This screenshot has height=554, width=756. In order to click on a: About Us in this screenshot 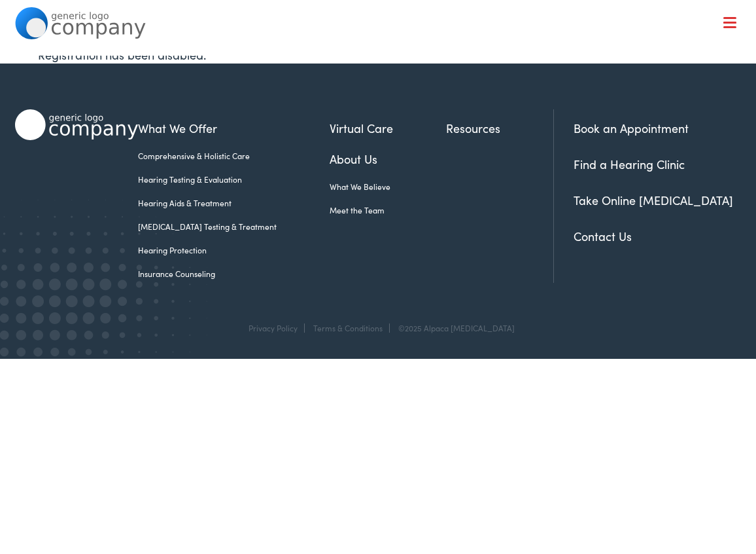, I will do `click(388, 159)`.